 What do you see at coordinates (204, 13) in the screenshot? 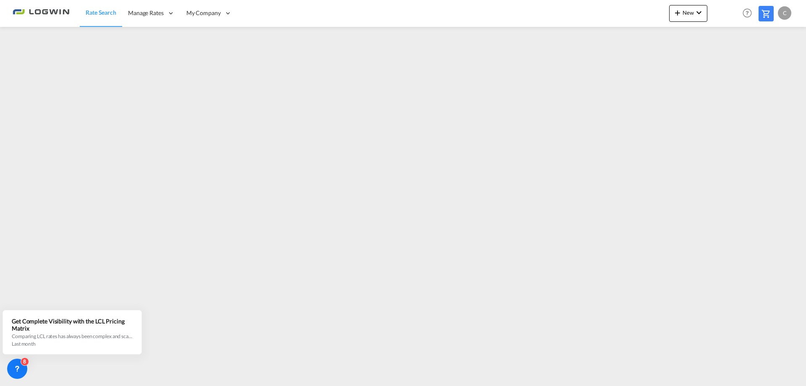
I see `span: My Company` at bounding box center [204, 13].